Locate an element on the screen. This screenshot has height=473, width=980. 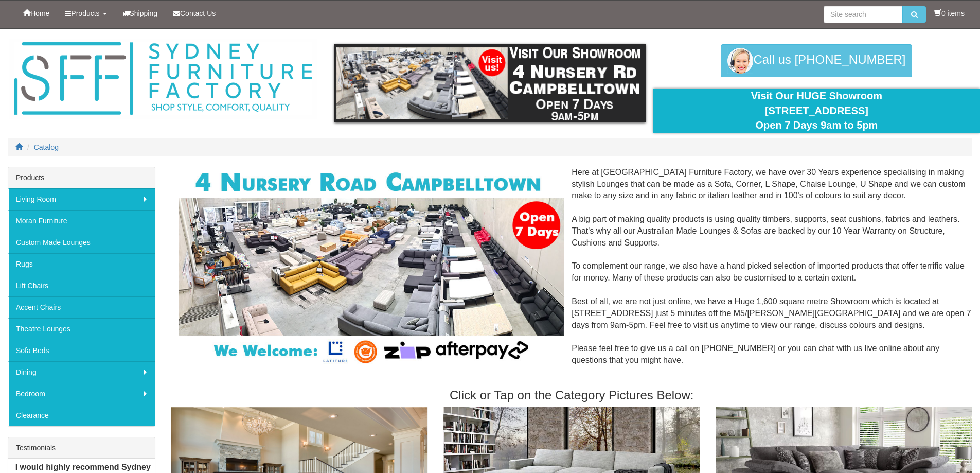
a: Catalog is located at coordinates (46, 147).